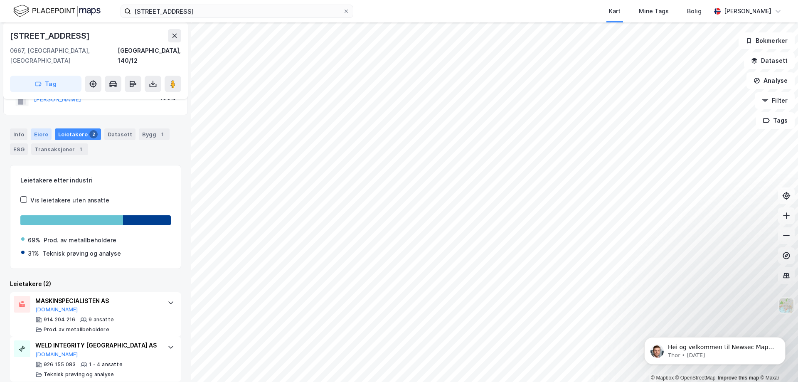  What do you see at coordinates (771, 81) in the screenshot?
I see `button: Analyse` at bounding box center [771, 81].